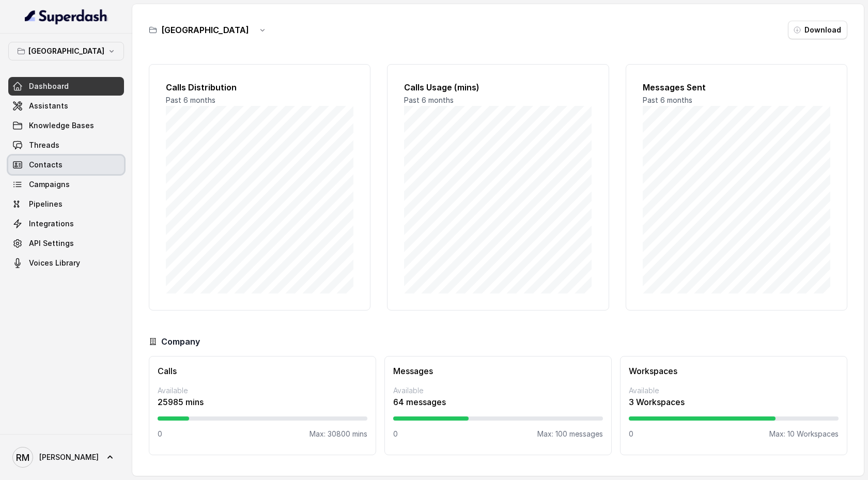  What do you see at coordinates (66, 244) in the screenshot?
I see `a: API Settings` at bounding box center [66, 244].